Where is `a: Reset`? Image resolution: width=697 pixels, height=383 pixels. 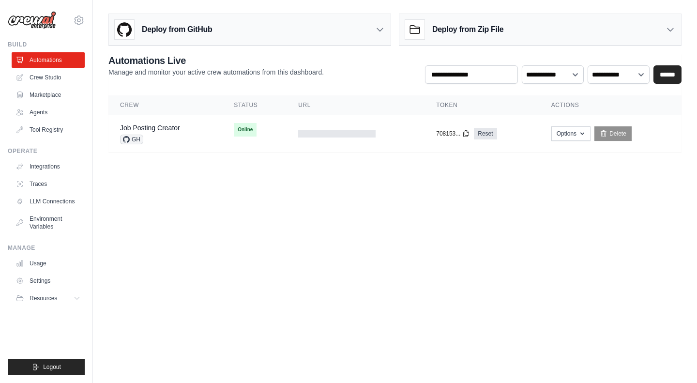
a: Reset is located at coordinates (485, 134).